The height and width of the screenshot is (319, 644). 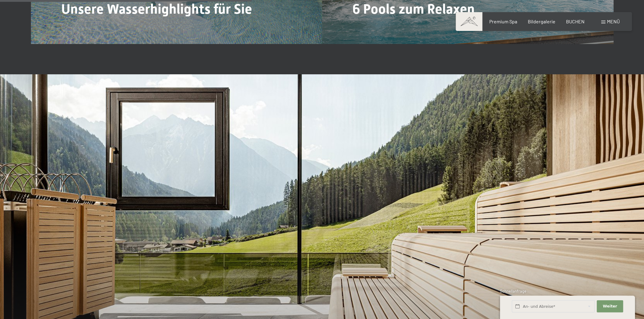 I want to click on span: BUCHEN, so click(x=575, y=21).